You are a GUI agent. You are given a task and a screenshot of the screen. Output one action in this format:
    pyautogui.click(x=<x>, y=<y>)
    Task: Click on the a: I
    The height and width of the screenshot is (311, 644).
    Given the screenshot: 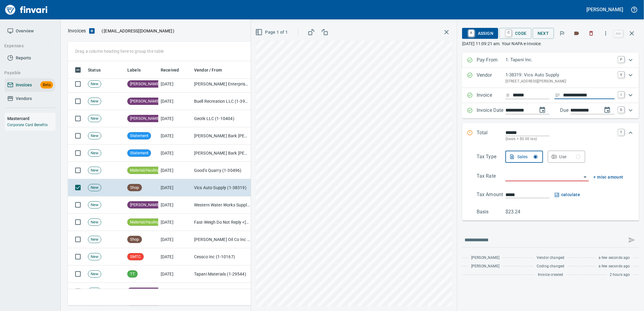 What is the action you would take?
    pyautogui.click(x=621, y=95)
    